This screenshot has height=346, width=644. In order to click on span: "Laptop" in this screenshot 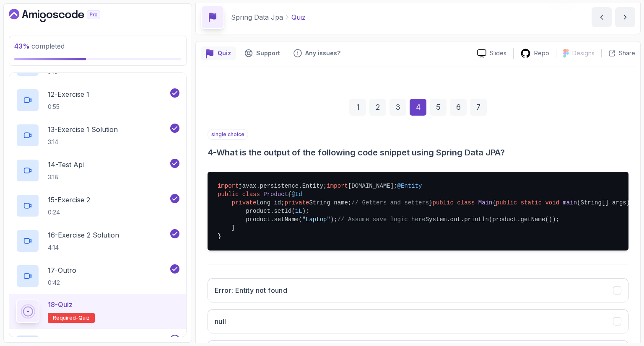, I will do `click(316, 220)`.